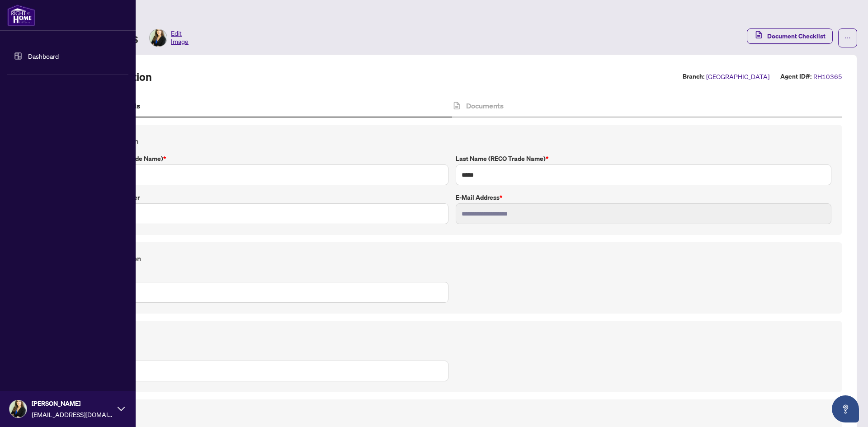 The height and width of the screenshot is (427, 868). Describe the element at coordinates (452, 337) in the screenshot. I see `h4: Joining Profile` at that location.